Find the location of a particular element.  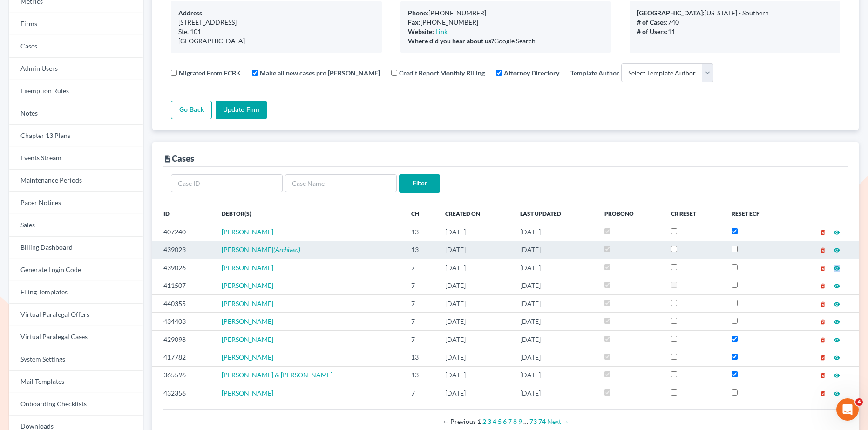

a: Firms is located at coordinates (76, 24).